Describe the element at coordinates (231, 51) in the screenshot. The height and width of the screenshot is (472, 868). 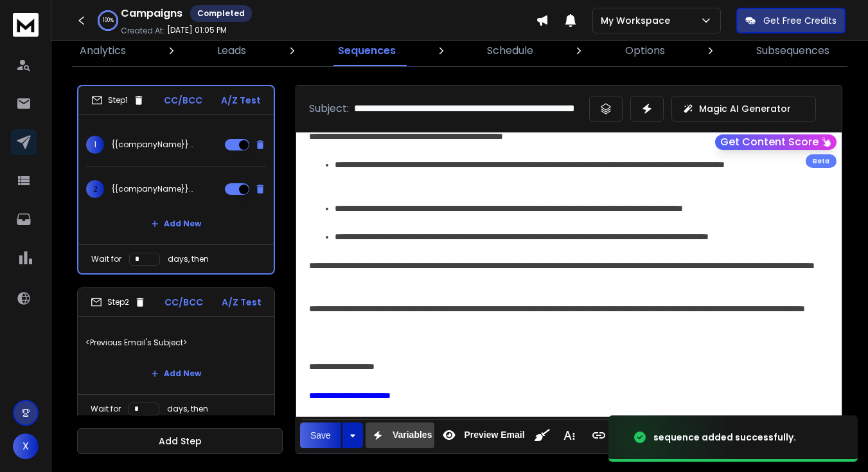
I see `a: Leads` at that location.